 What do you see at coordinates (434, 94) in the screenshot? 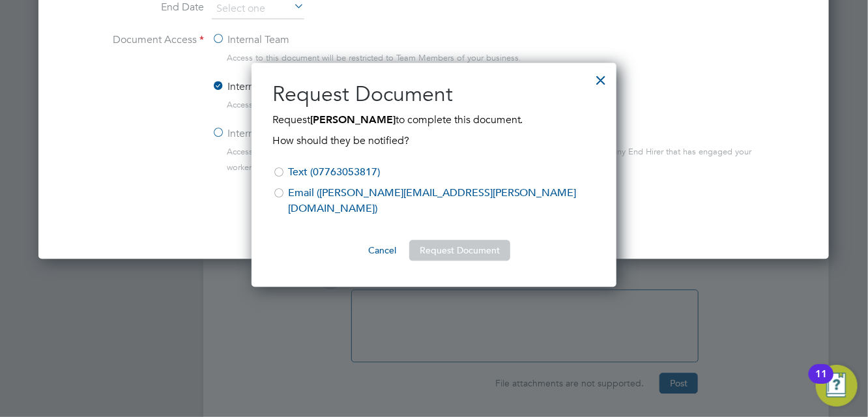
I see `h2: Request Document` at bounding box center [434, 94].